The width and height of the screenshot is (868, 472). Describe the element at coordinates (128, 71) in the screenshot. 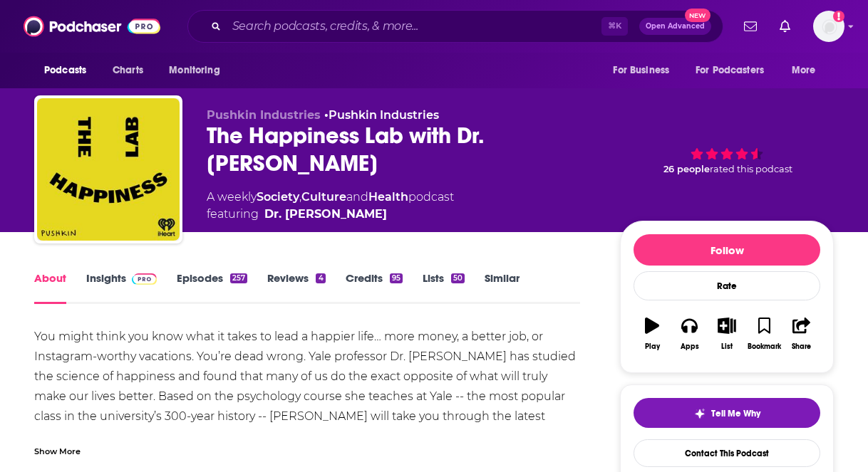

I see `span: Charts` at that location.